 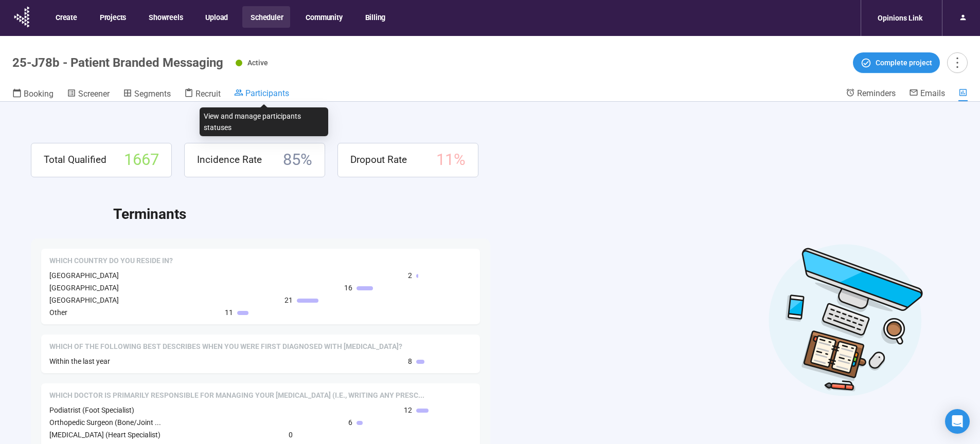 What do you see at coordinates (112, 17) in the screenshot?
I see `button: Projects` at bounding box center [112, 17].